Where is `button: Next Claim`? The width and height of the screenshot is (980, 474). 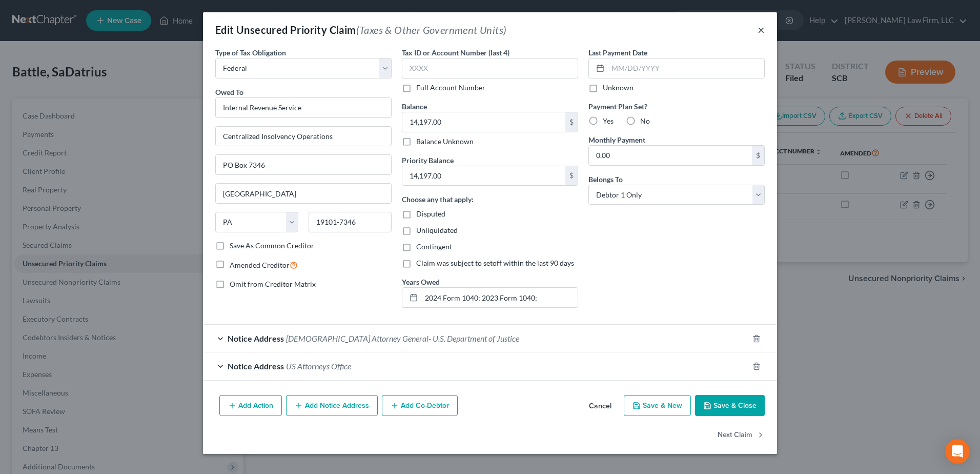
button: Next Claim is located at coordinates (741, 435).